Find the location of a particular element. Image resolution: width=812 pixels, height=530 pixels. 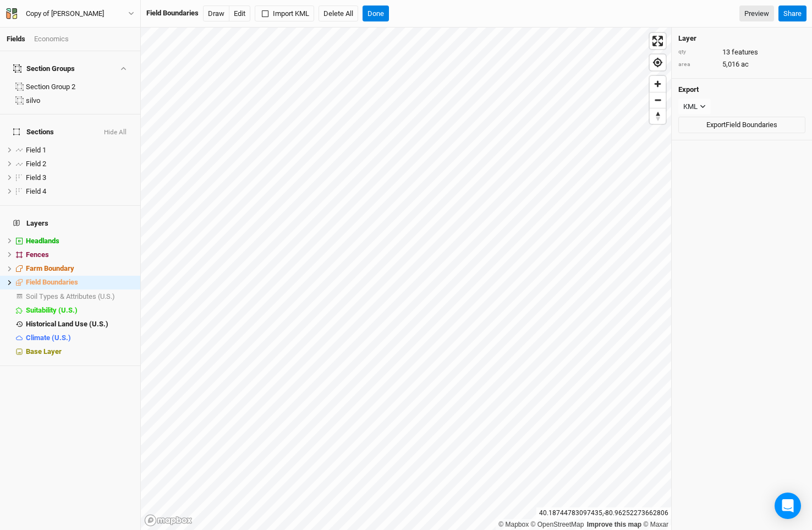

div: Field 1 is located at coordinates (80, 151).